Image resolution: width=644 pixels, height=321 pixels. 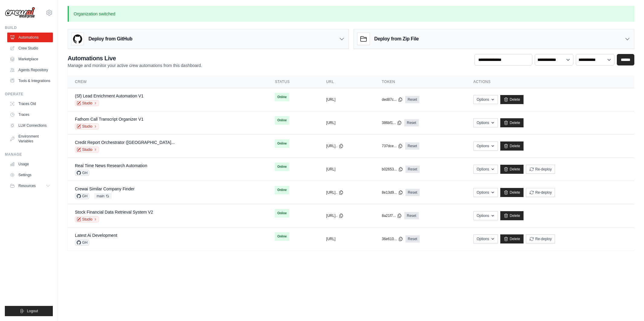 What do you see at coordinates (30, 175) in the screenshot?
I see `a: Settings` at bounding box center [30, 175].